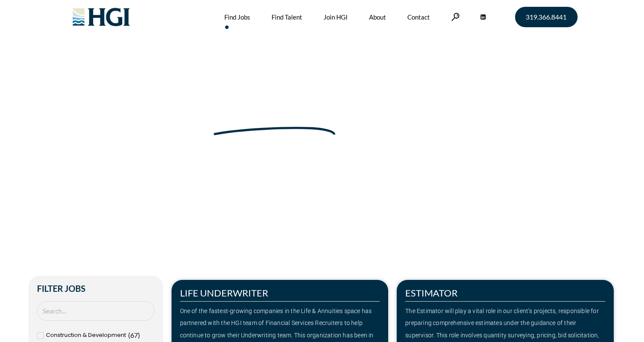 Image resolution: width=644 pixels, height=342 pixels. What do you see at coordinates (93, 146) in the screenshot?
I see `a: Home` at bounding box center [93, 146].